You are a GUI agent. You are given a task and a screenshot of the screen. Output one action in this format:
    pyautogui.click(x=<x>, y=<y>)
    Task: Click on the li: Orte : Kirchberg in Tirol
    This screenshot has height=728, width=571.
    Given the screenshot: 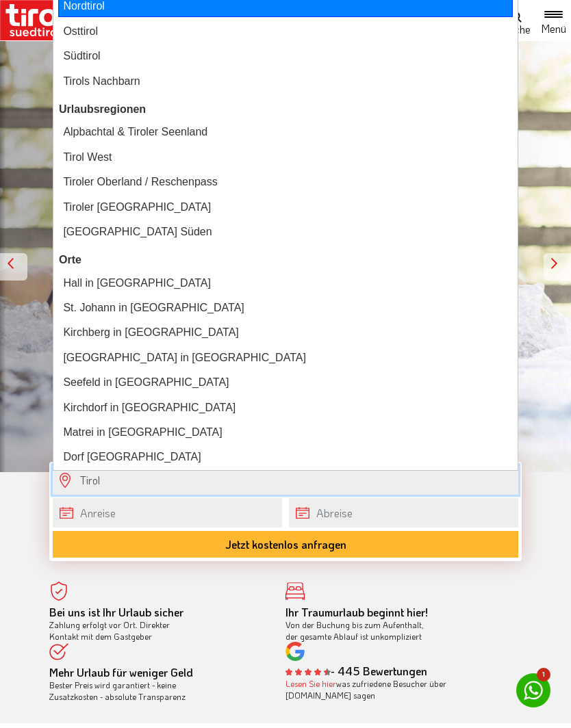 What is the action you would take?
    pyautogui.click(x=285, y=333)
    